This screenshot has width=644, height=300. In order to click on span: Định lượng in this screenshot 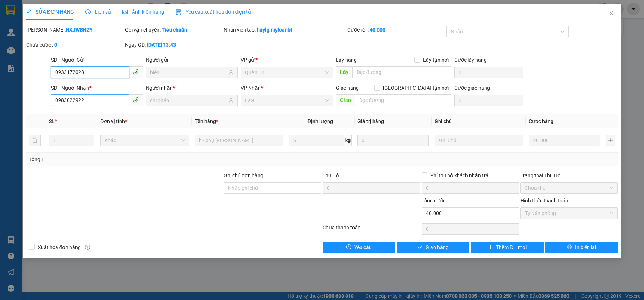, I will do `click(320, 121)`.